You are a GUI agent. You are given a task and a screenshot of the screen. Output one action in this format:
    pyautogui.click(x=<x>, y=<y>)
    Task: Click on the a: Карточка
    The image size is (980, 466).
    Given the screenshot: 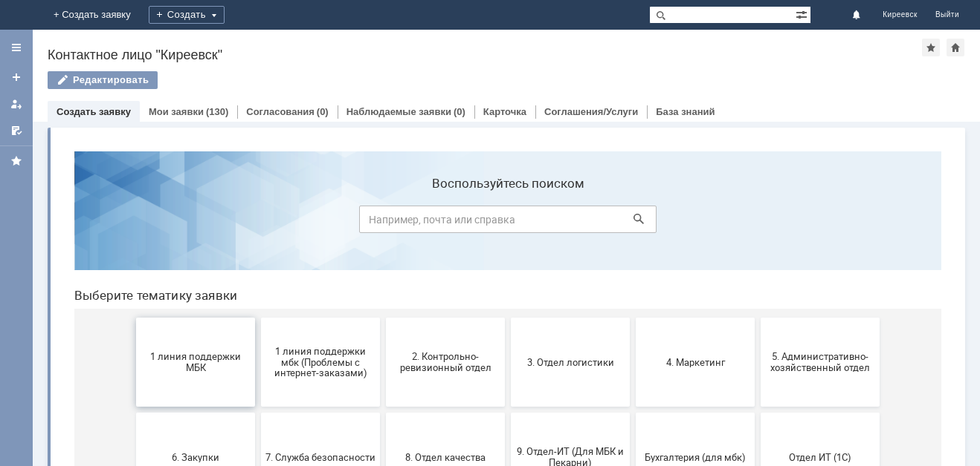 What is the action you would take?
    pyautogui.click(x=505, y=112)
    